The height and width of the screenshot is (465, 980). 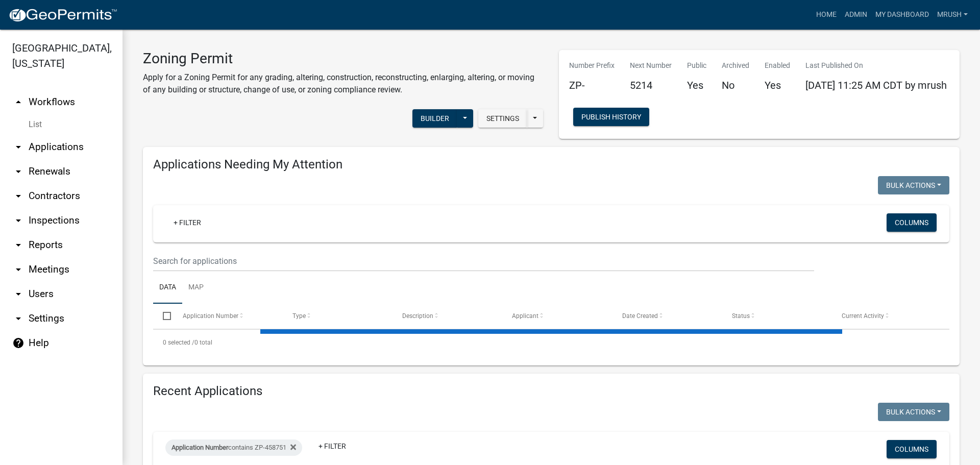 What do you see at coordinates (435, 118) in the screenshot?
I see `button: Builder` at bounding box center [435, 118].